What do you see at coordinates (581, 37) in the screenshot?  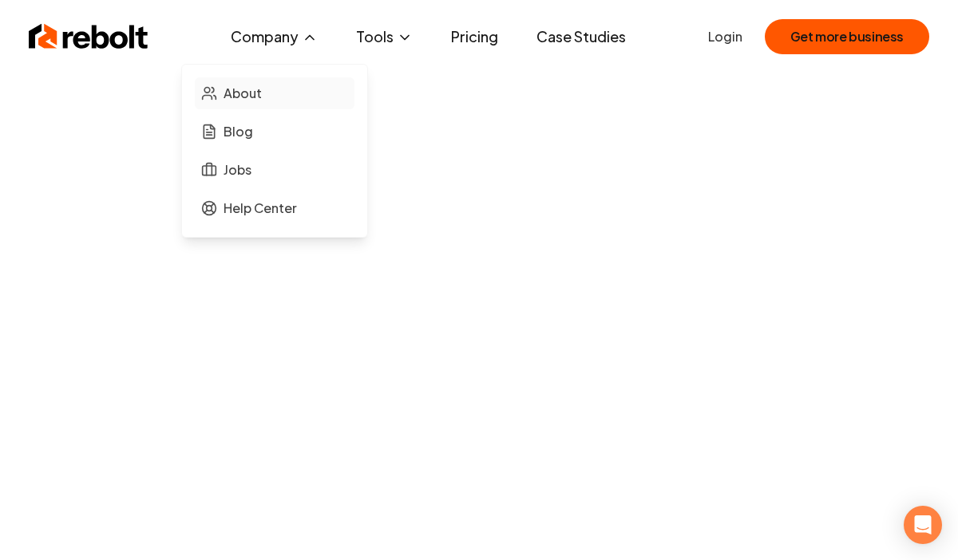 I see `a: Case Studies` at bounding box center [581, 37].